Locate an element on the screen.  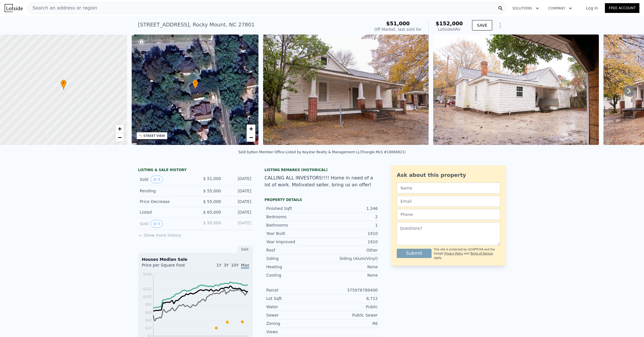
div: Finished Sqft is located at coordinates (294, 208).